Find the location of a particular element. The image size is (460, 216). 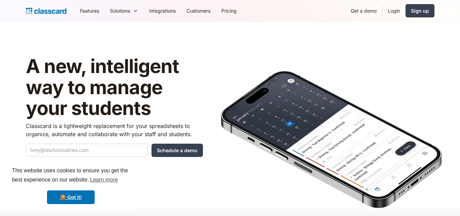

a: Logo is located at coordinates (46, 11).